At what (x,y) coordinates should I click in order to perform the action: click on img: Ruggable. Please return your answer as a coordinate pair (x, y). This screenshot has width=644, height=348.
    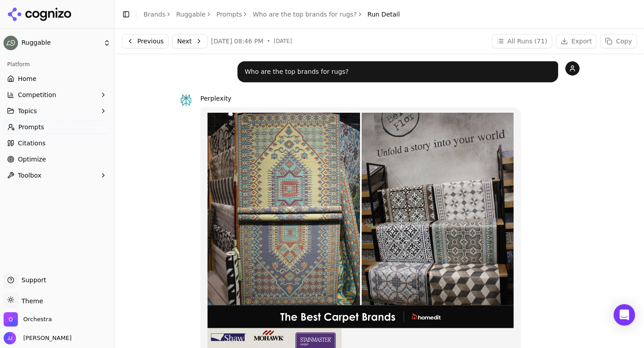
    Looking at the image, I should click on (11, 43).